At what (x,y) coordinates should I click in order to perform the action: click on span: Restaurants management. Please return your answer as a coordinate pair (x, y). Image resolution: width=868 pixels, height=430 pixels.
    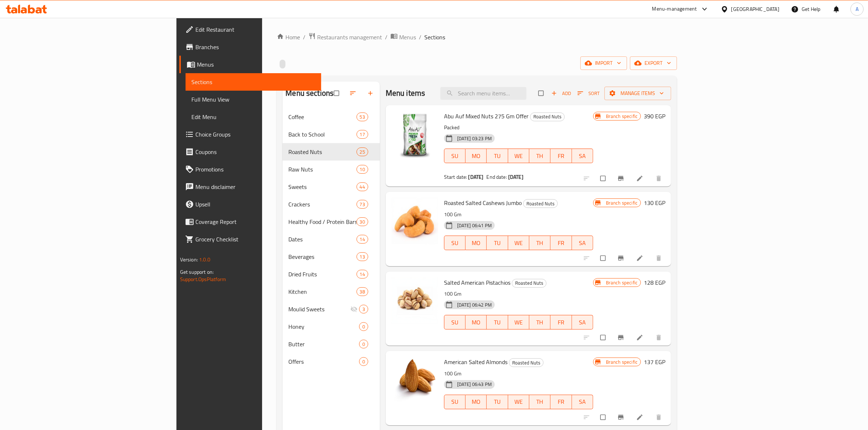
    Looking at the image, I should click on (349, 37).